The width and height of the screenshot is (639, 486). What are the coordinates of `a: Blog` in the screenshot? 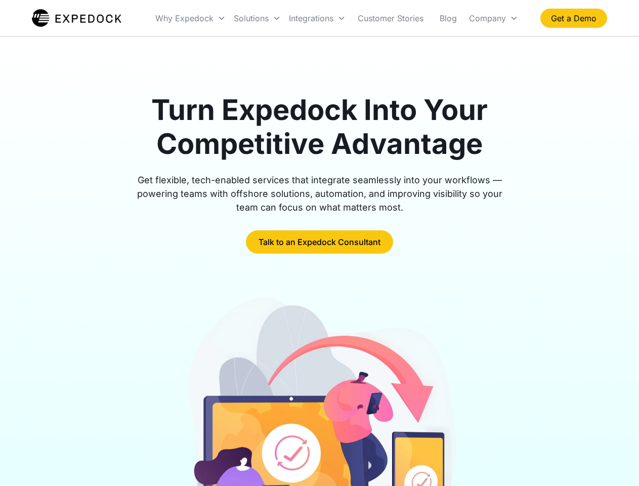 It's located at (449, 18).